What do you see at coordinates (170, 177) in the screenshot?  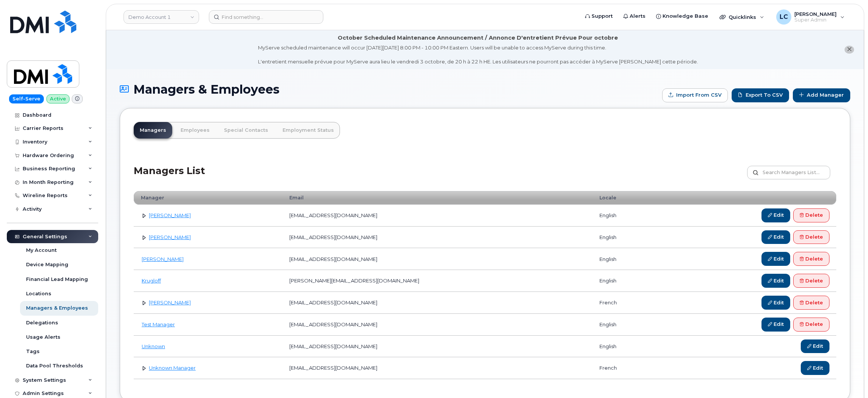 I see `h2: Managers List` at bounding box center [170, 177].